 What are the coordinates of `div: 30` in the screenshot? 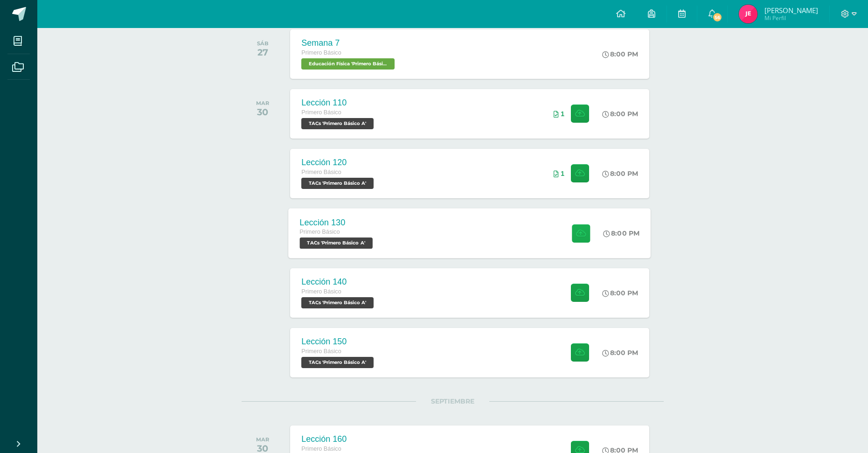 It's located at (263, 112).